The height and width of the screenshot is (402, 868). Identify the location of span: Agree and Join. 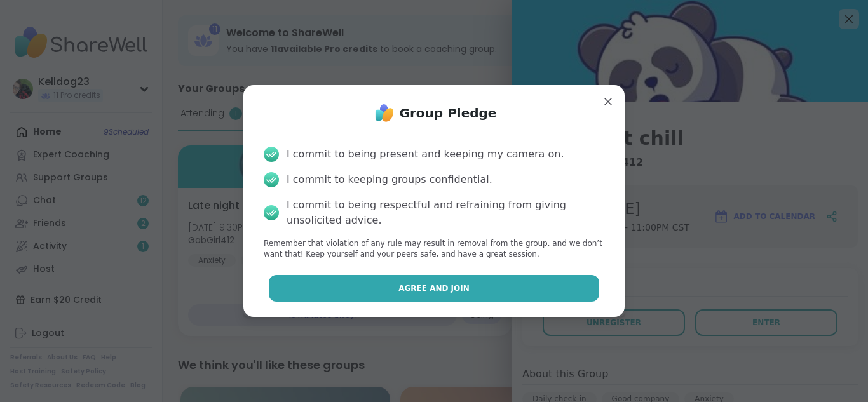
(434, 288).